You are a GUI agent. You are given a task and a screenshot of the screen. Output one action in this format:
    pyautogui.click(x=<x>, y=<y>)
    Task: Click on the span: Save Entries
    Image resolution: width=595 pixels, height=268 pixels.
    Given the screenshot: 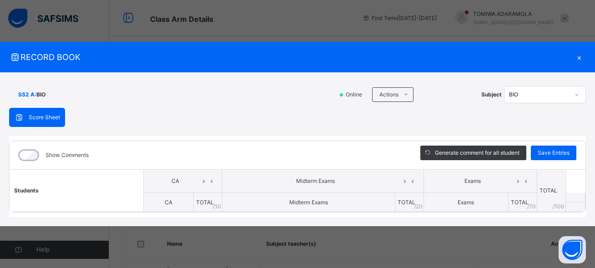 What is the action you would take?
    pyautogui.click(x=554, y=153)
    